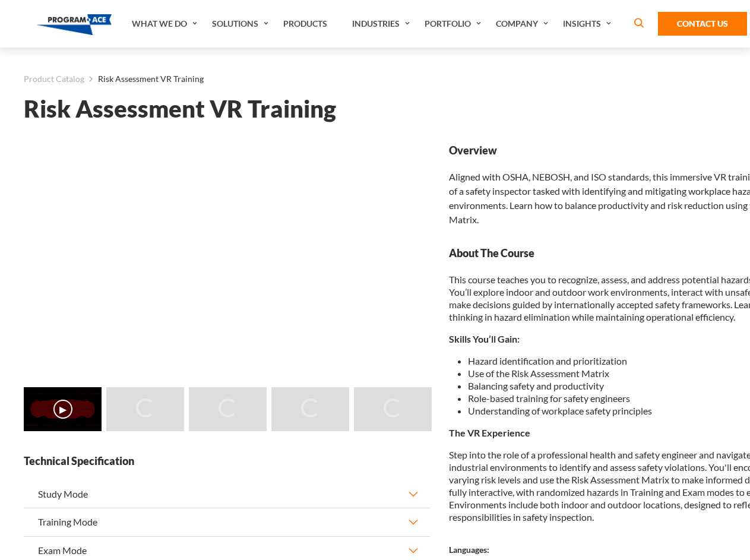 The height and width of the screenshot is (560, 750). Describe the element at coordinates (144, 79) in the screenshot. I see `li: Risk Assessment VR Training` at that location.